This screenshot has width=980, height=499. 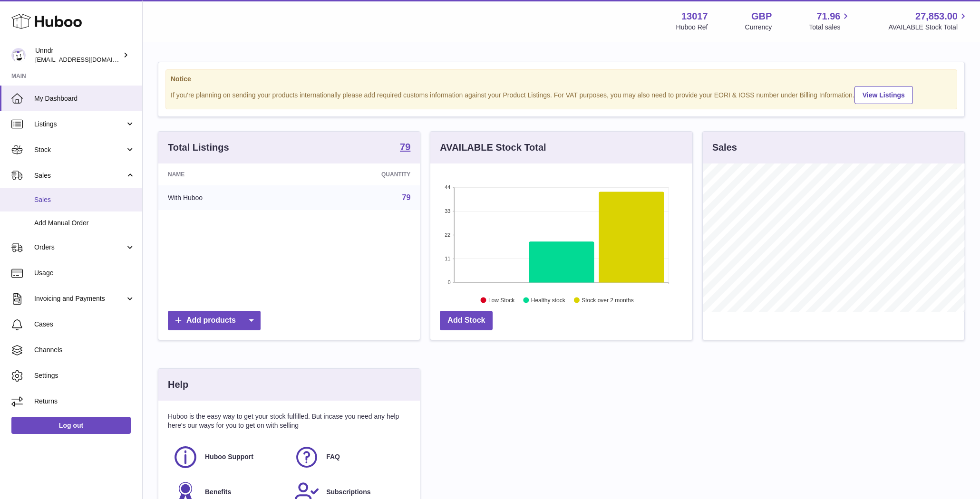 What do you see at coordinates (448, 187) in the screenshot?
I see `text: 44` at bounding box center [448, 187].